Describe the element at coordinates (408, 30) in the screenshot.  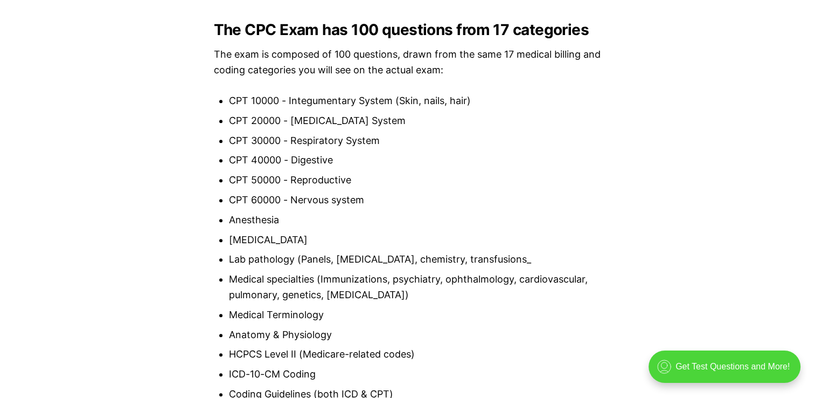
I see `h2: The CPC Exam has 100 questions from 17 categories` at that location.